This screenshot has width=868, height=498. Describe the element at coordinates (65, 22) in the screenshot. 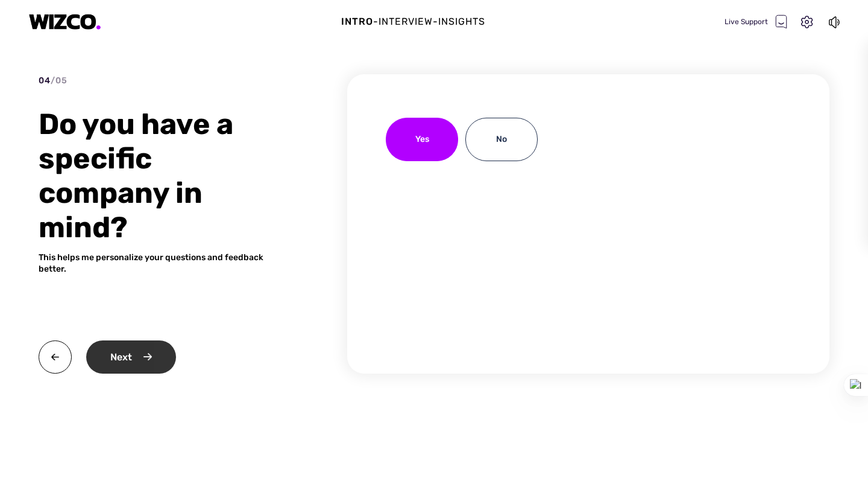

I see `img: logo` at that location.